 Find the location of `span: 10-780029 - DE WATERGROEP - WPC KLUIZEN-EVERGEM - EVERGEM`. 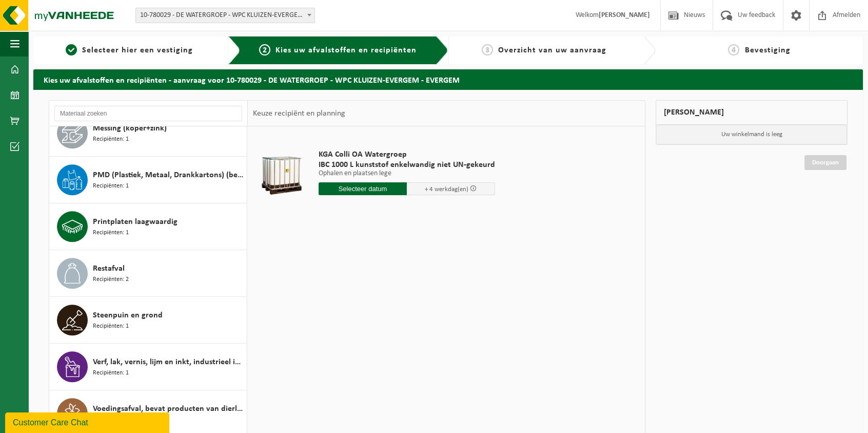

span: 10-780029 - DE WATERGROEP - WPC KLUIZEN-EVERGEM - EVERGEM is located at coordinates (225, 16).